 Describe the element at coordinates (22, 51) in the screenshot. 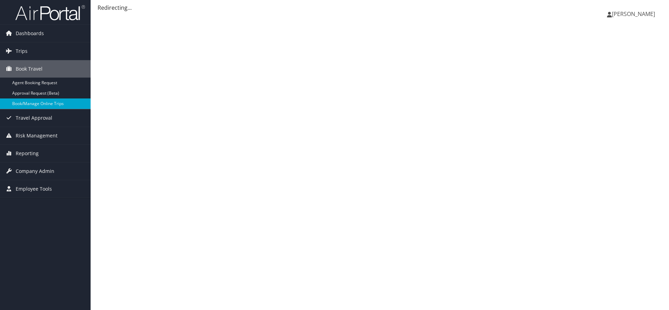

I see `span: Trips` at that location.